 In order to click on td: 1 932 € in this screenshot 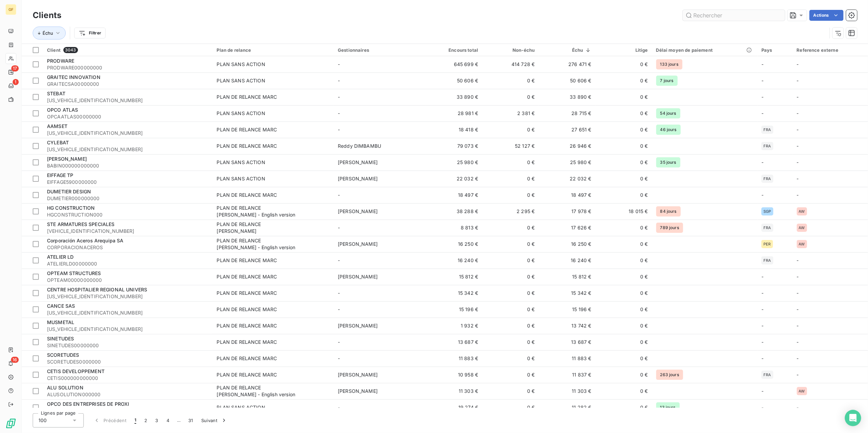, I will do `click(454, 325)`.